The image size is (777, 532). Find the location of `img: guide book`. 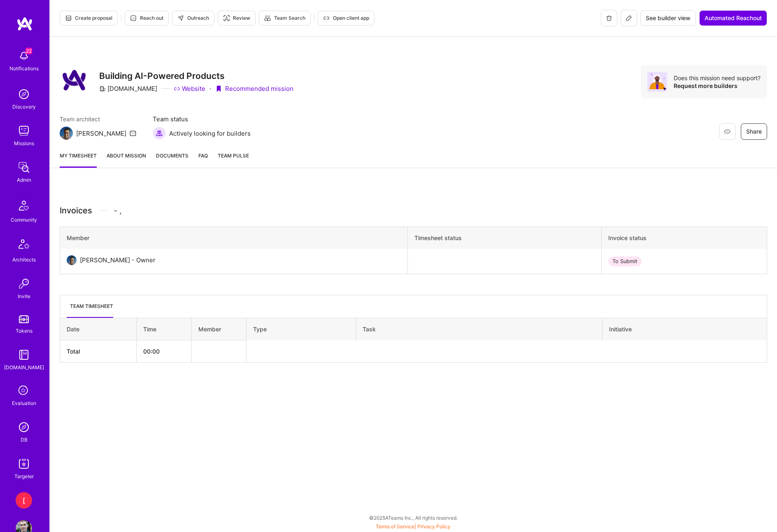

img: guide book is located at coordinates (24, 355).